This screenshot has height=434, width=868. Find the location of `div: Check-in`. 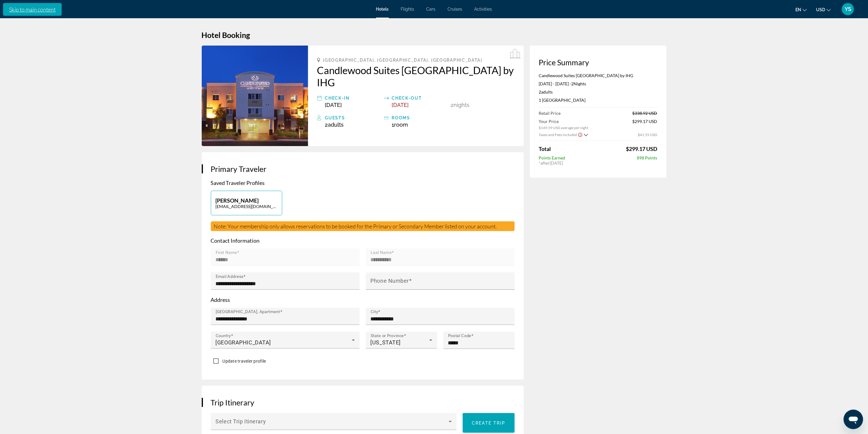

div: Check-in is located at coordinates (353, 98).